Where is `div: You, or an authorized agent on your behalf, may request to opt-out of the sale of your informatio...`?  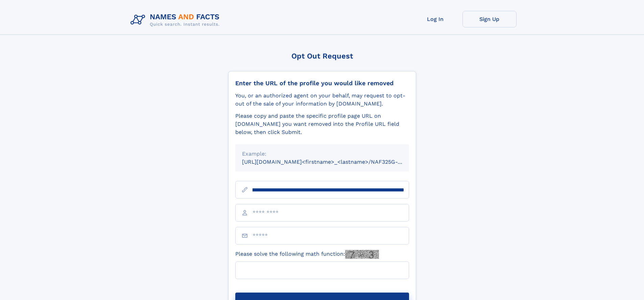 div: You, or an authorized agent on your behalf, may request to opt-out of the sale of your informatio... is located at coordinates (322, 100).